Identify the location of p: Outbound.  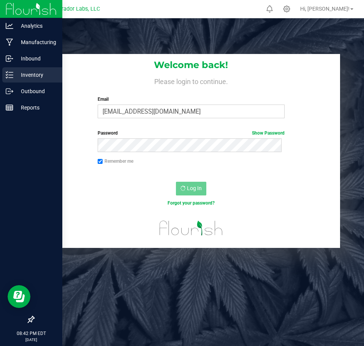
(36, 91).